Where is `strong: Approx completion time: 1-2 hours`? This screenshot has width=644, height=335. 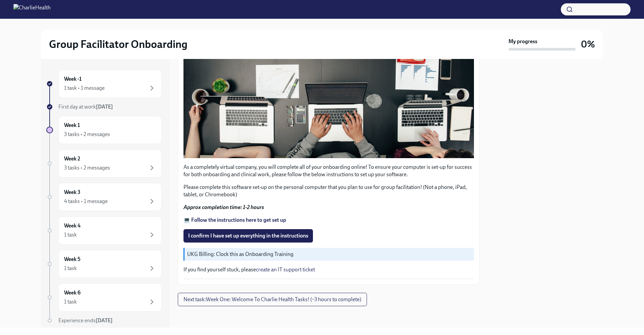 strong: Approx completion time: 1-2 hours is located at coordinates (223, 207).